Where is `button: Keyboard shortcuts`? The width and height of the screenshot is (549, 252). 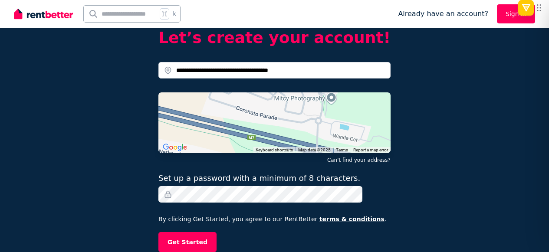
button: Keyboard shortcuts is located at coordinates (274, 150).